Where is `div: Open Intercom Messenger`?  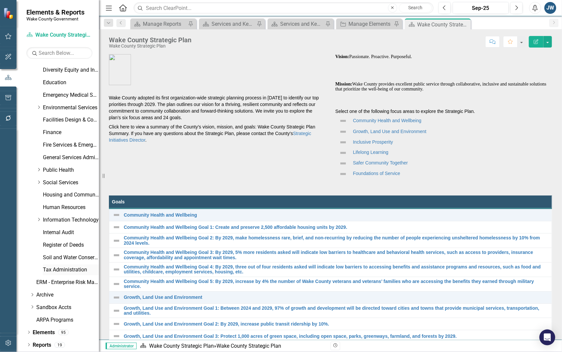
div: Open Intercom Messenger is located at coordinates (547, 337).